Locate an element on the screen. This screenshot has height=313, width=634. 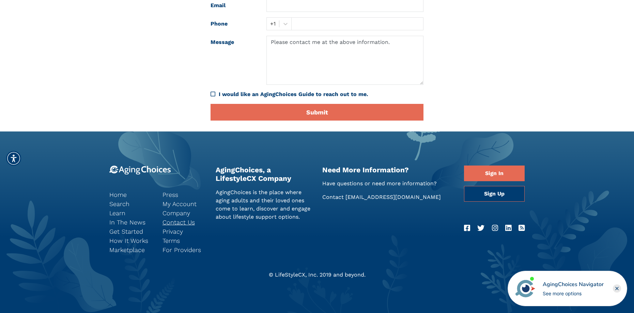
p: AgingChoices is the place where aging adults and their loved ones come to learn, discover and eng... is located at coordinates (264, 205).